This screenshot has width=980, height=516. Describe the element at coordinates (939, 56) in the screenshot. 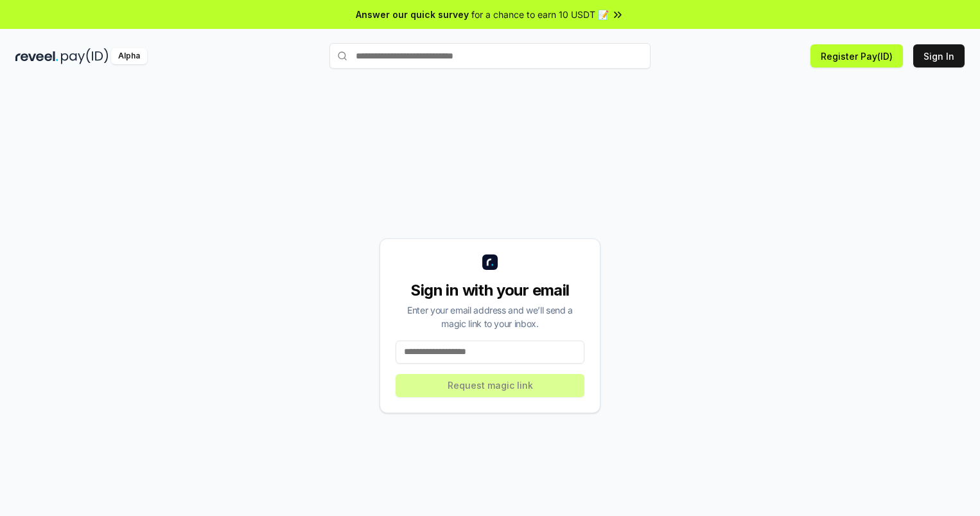

I see `button: Sign In` at that location.